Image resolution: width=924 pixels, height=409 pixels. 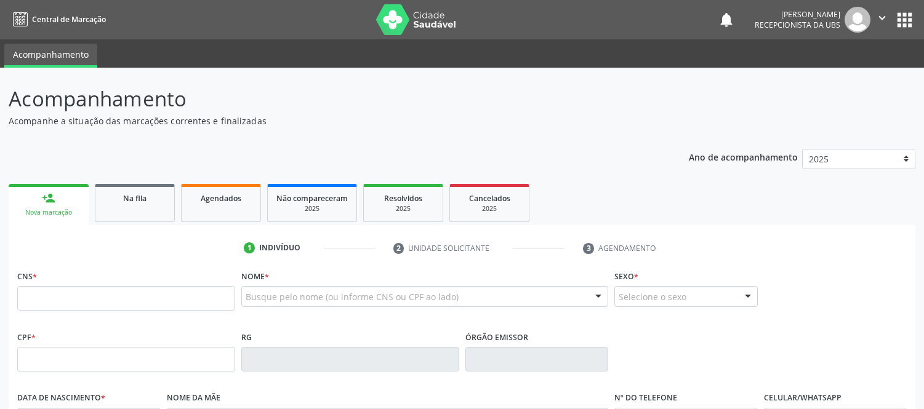 What do you see at coordinates (803, 398) in the screenshot?
I see `label: Celular/WhatsApp` at bounding box center [803, 398].